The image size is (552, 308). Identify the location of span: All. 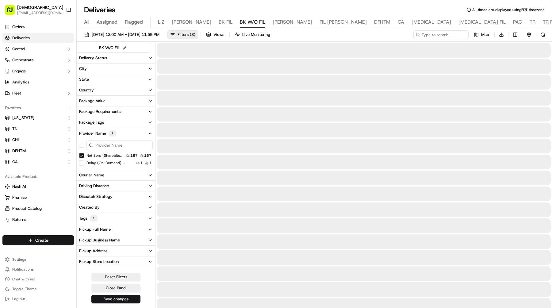
(86, 22).